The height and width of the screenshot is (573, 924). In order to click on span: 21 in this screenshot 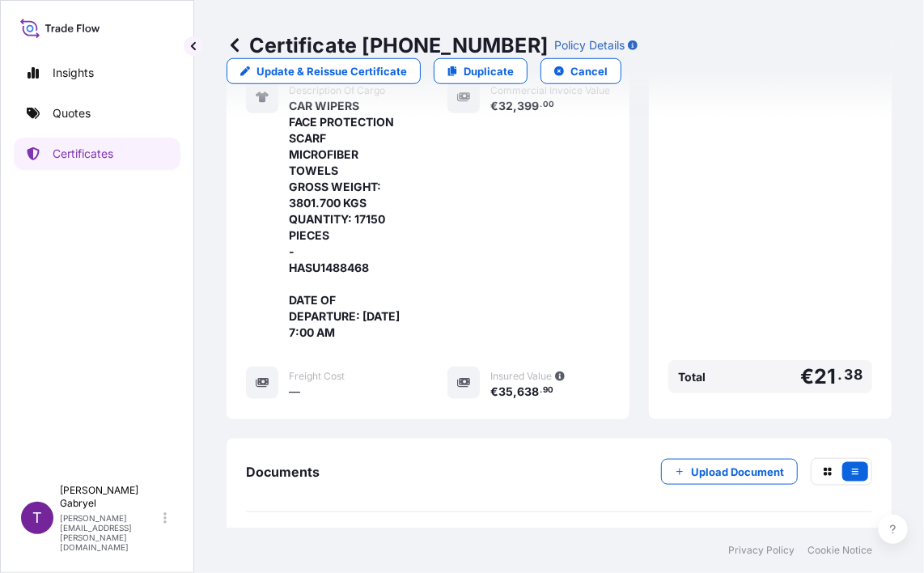, I will do `click(825, 376)`.